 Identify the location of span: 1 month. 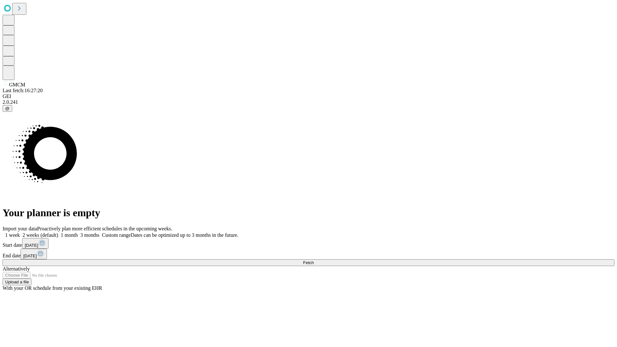
(69, 235).